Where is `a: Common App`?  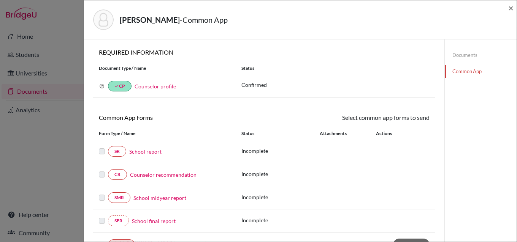
a: Common App is located at coordinates (480, 71).